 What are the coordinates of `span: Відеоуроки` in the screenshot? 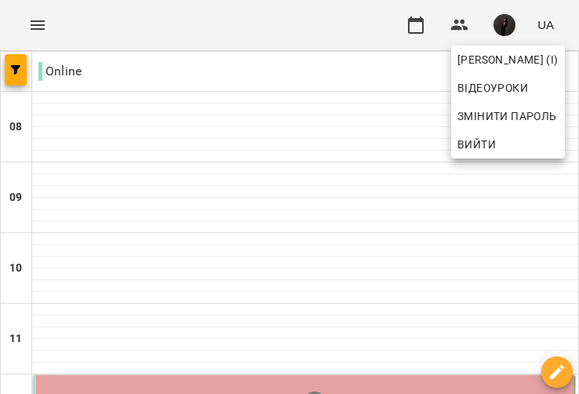 It's located at (493, 88).